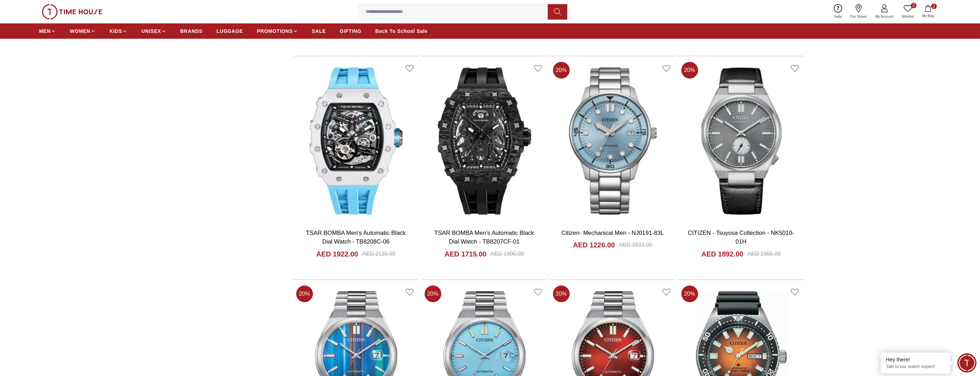  Describe the element at coordinates (118, 31) in the screenshot. I see `a: KIDS` at that location.